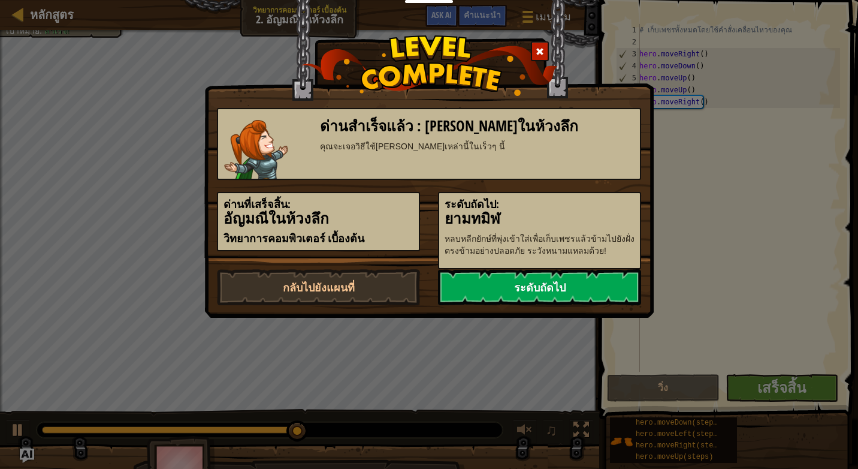 Image resolution: width=858 pixels, height=469 pixels. I want to click on img: captain.png, so click(256, 149).